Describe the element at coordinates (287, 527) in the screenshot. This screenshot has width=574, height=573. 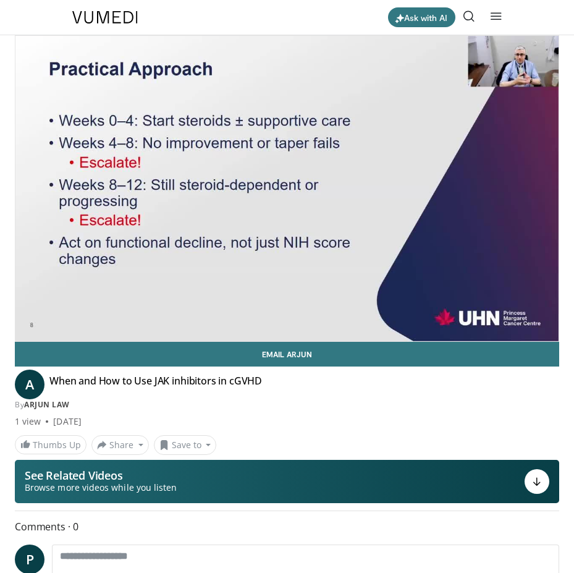
I see `span: Comments 0` at that location.